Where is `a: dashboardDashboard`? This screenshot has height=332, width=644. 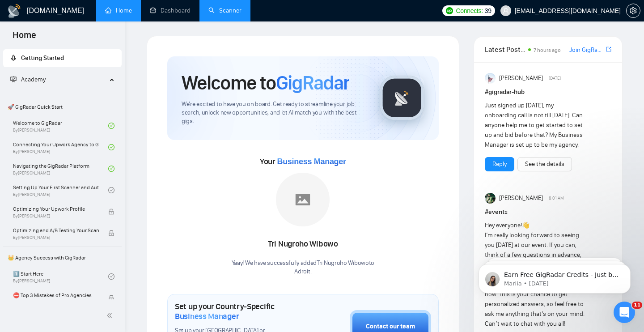 a: dashboardDashboard is located at coordinates (170, 10).